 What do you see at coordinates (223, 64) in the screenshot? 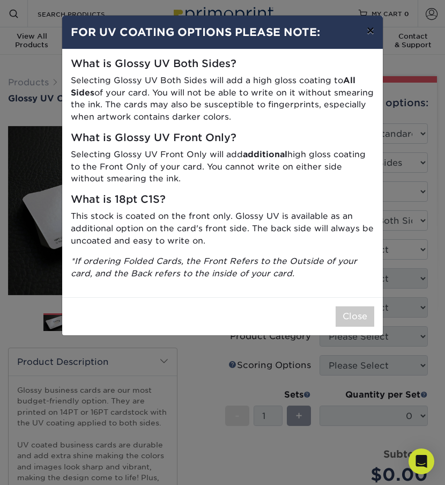
I see `h5: What is Glossy UV Both Sides?` at bounding box center [223, 64].